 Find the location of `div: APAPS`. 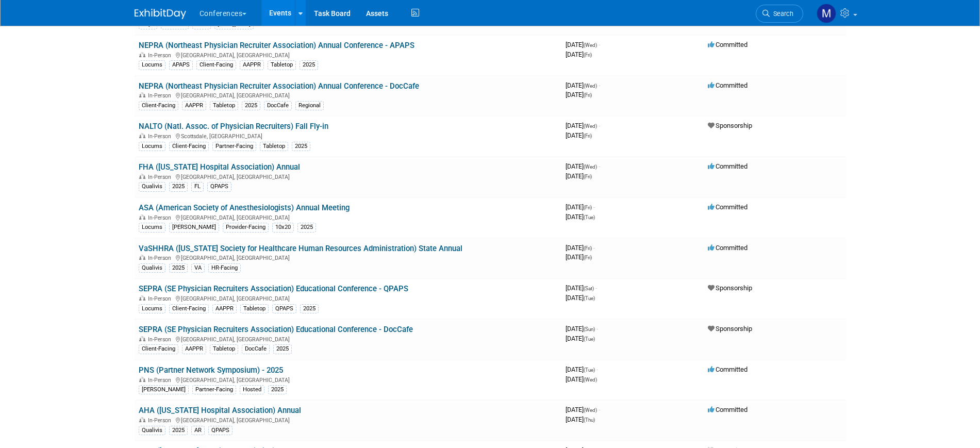

div: APAPS is located at coordinates (181, 65).